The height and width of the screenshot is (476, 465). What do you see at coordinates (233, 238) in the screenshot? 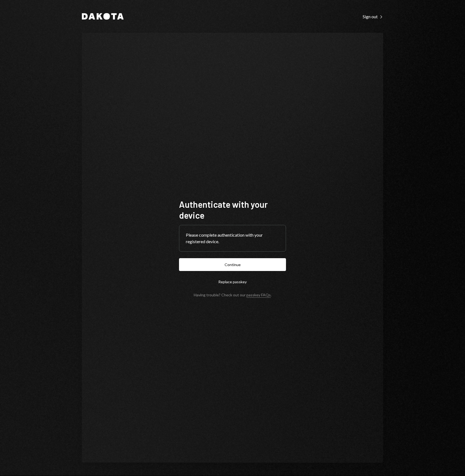
I see `div: Please complete authentication with your registered device.` at bounding box center [233, 238].